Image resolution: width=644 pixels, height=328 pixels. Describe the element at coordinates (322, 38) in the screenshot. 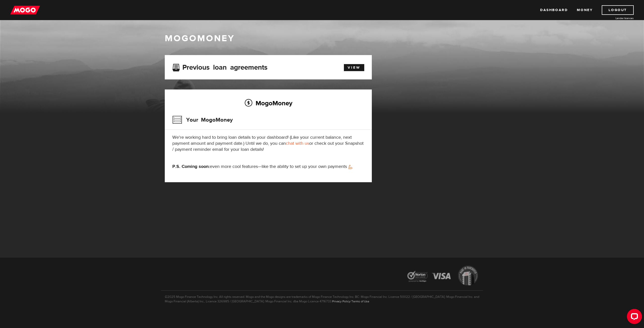

I see `h1: MogoMoney` at that location.